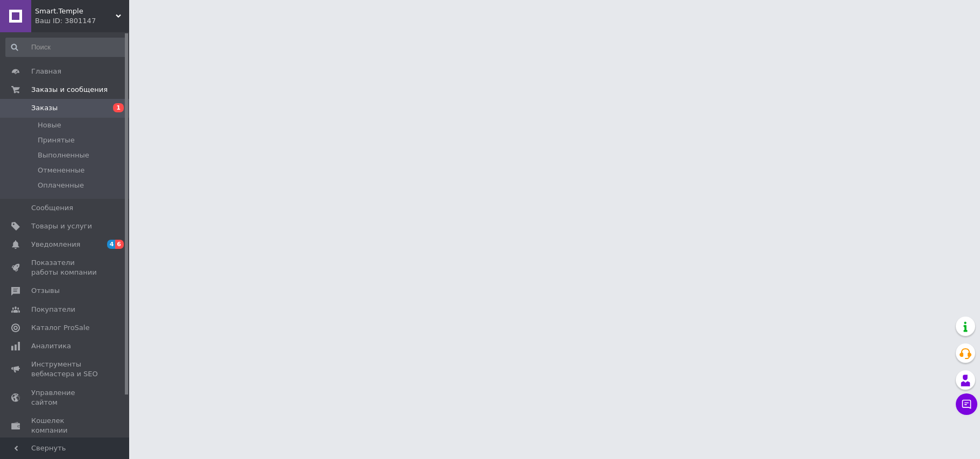 The height and width of the screenshot is (459, 980). What do you see at coordinates (76, 11) in the screenshot?
I see `span: Smart.Temple` at bounding box center [76, 11].